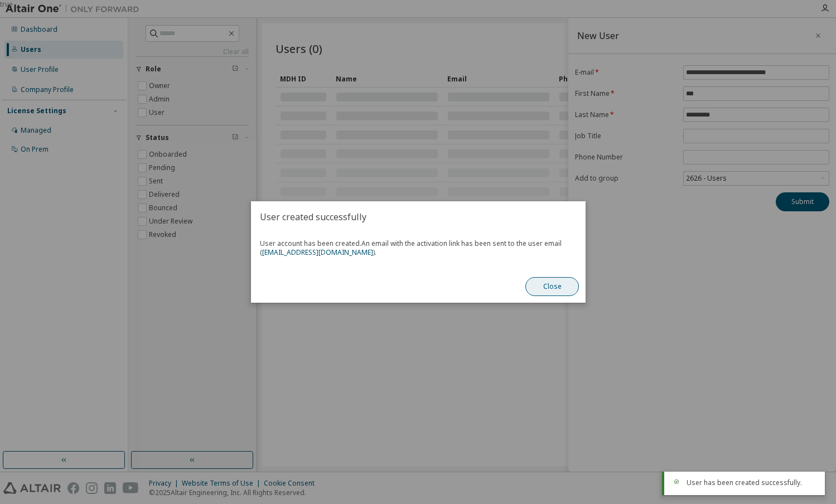 The image size is (836, 504). I want to click on span: An email with the activation link has been sent to the user email ( )., so click(410, 248).